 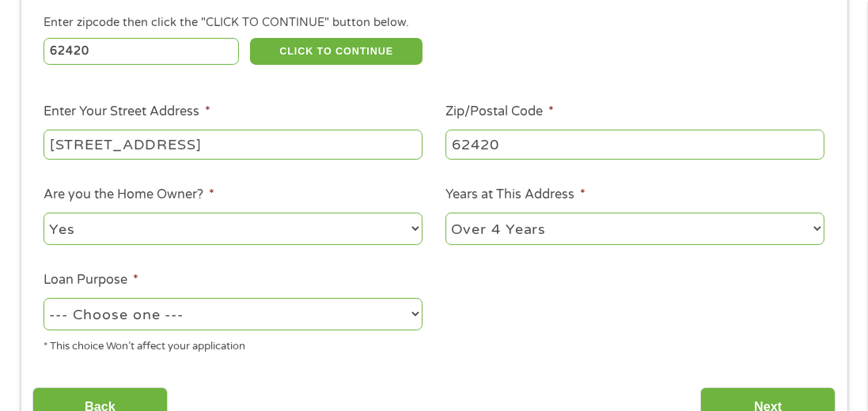 I want to click on input: Enter Zipcode (e.g 01510), so click(x=141, y=52).